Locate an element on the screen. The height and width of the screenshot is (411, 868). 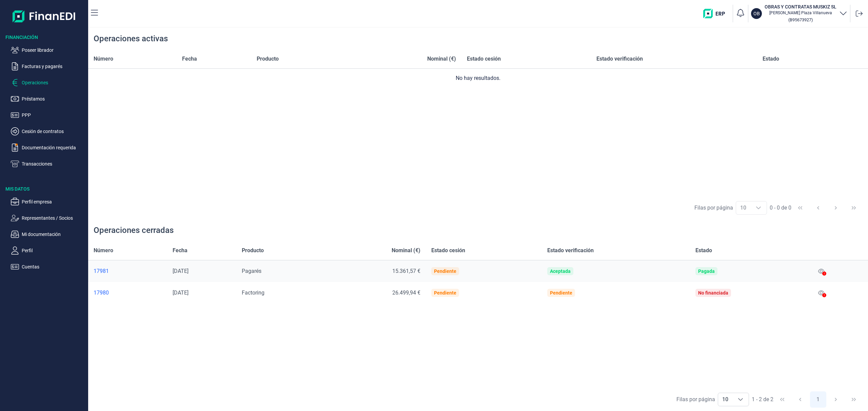
button: Cuentas is located at coordinates (49, 267).